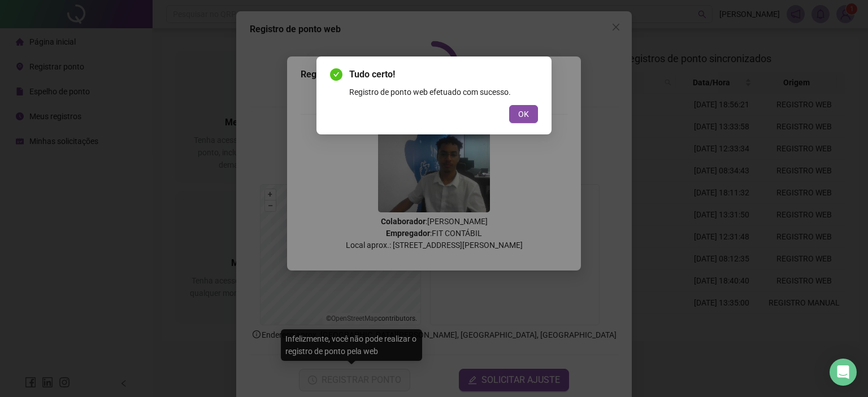 This screenshot has height=397, width=868. Describe the element at coordinates (444, 92) in the screenshot. I see `div: Registro de ponto web efetuado com sucesso.` at that location.